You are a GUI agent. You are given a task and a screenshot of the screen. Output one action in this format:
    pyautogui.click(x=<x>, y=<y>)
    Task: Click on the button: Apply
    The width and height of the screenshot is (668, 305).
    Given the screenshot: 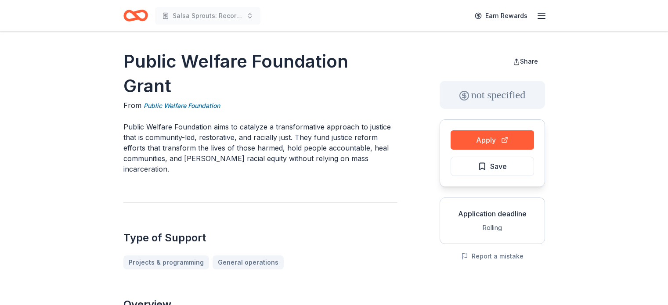 What is the action you would take?
    pyautogui.click(x=493, y=140)
    